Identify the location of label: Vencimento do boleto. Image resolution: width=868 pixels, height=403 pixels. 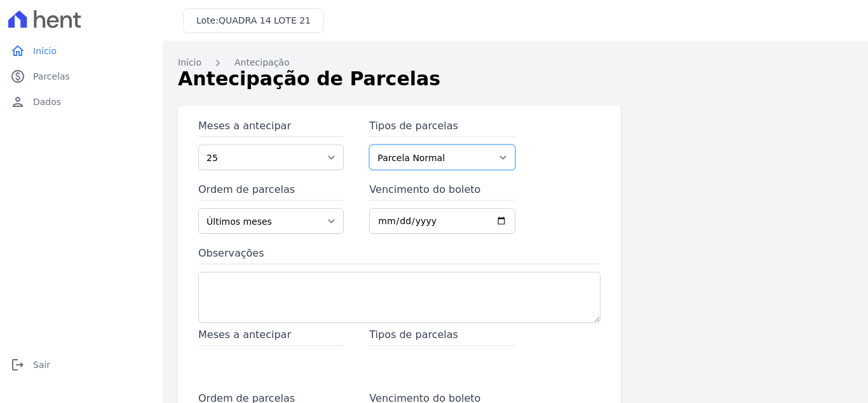
(442, 191).